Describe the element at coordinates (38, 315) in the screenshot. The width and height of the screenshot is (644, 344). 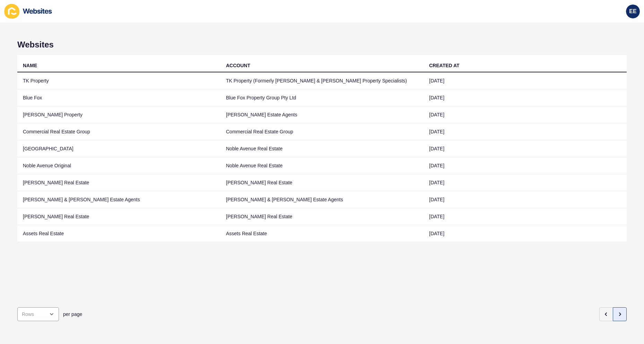
I see `div: open menu` at that location.